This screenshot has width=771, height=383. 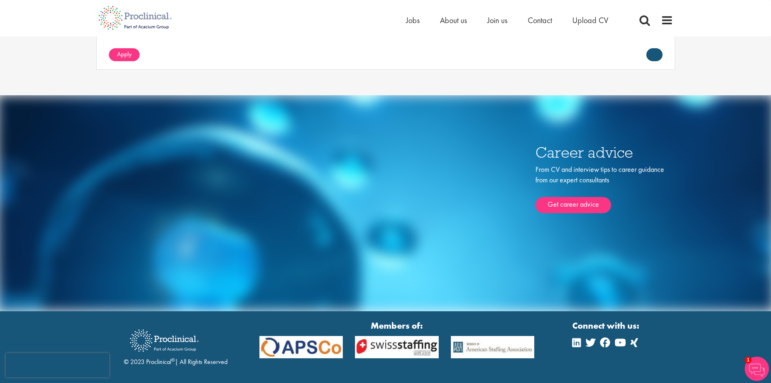 I want to click on span: Jobs, so click(x=413, y=20).